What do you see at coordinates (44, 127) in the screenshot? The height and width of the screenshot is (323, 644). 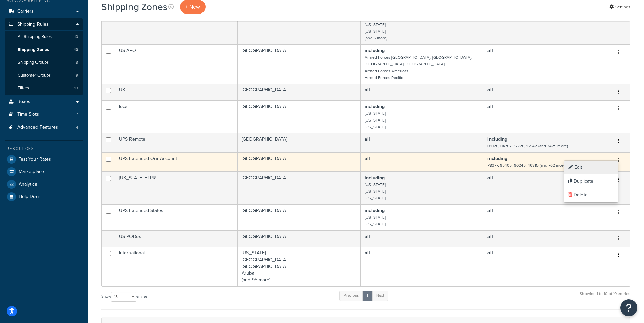 I see `a: Advanced Features 4` at bounding box center [44, 127].